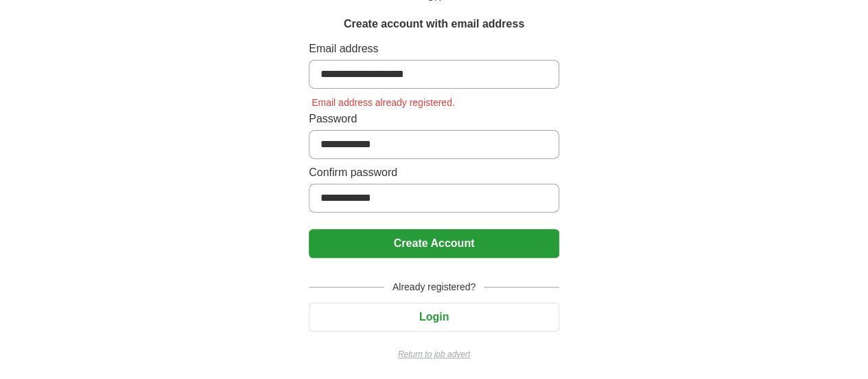 This screenshot has width=868, height=379. What do you see at coordinates (434, 119) in the screenshot?
I see `label: Password` at bounding box center [434, 119].